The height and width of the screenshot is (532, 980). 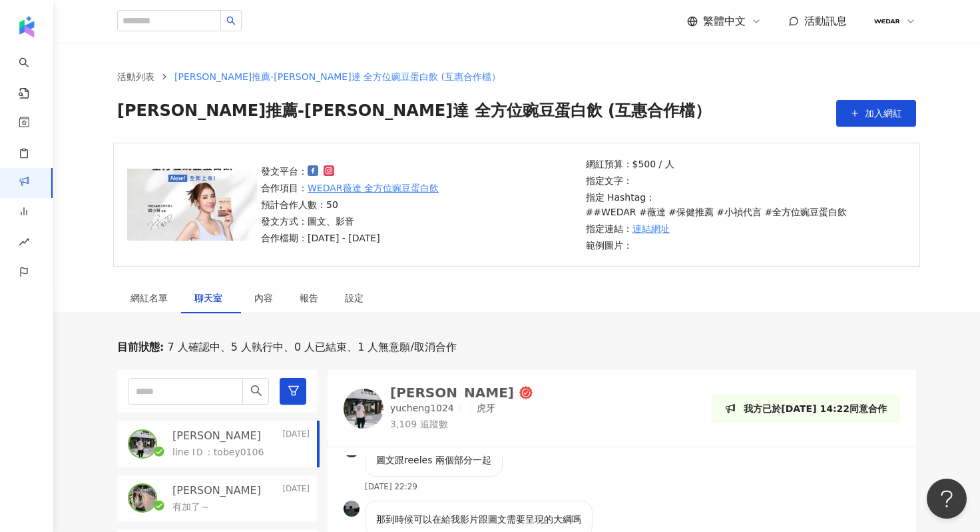 What do you see at coordinates (884, 114) in the screenshot?
I see `span: 加入網紅` at bounding box center [884, 114].